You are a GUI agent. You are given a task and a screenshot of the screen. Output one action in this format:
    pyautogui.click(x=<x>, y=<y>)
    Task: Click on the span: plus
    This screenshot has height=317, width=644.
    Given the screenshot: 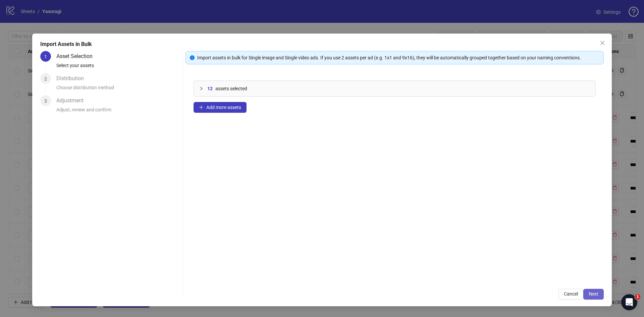 What is the action you would take?
    pyautogui.click(x=202, y=108)
    